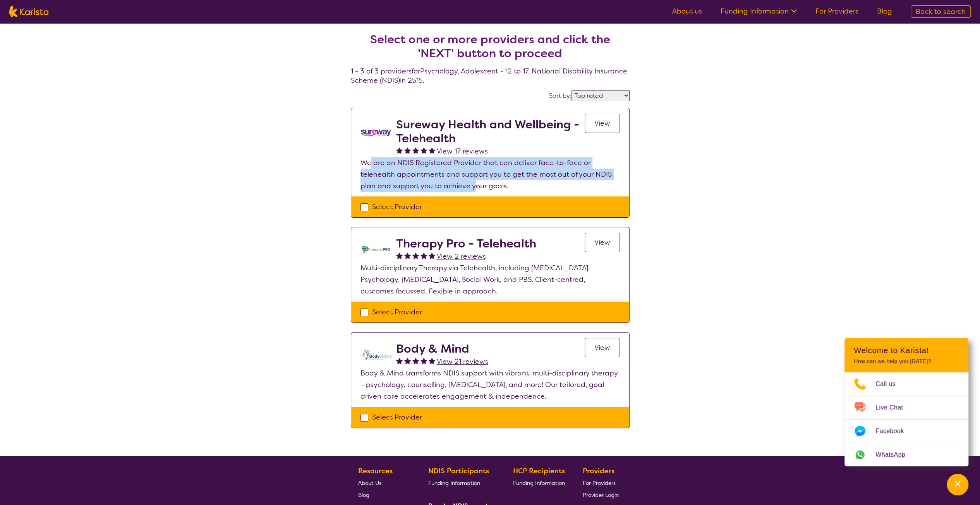  Describe the element at coordinates (490, 46) in the screenshot. I see `h2: Select one or more providers and click the 'NEXT' button to proceed` at that location.